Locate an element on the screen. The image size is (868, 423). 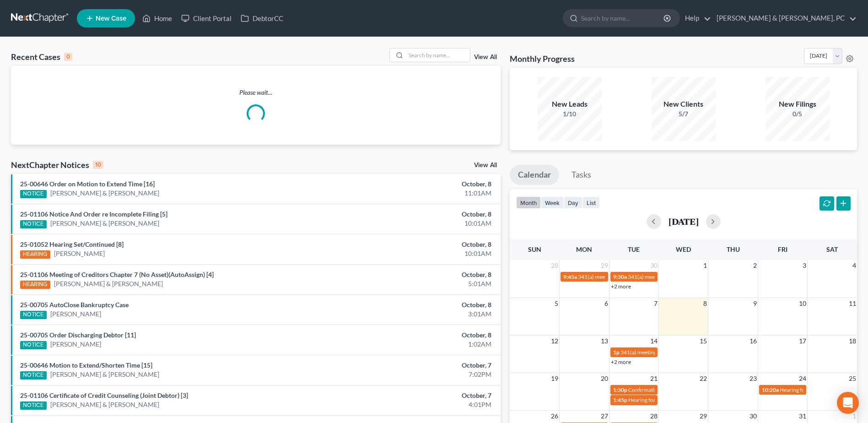
span: 9:30a is located at coordinates (620, 277).